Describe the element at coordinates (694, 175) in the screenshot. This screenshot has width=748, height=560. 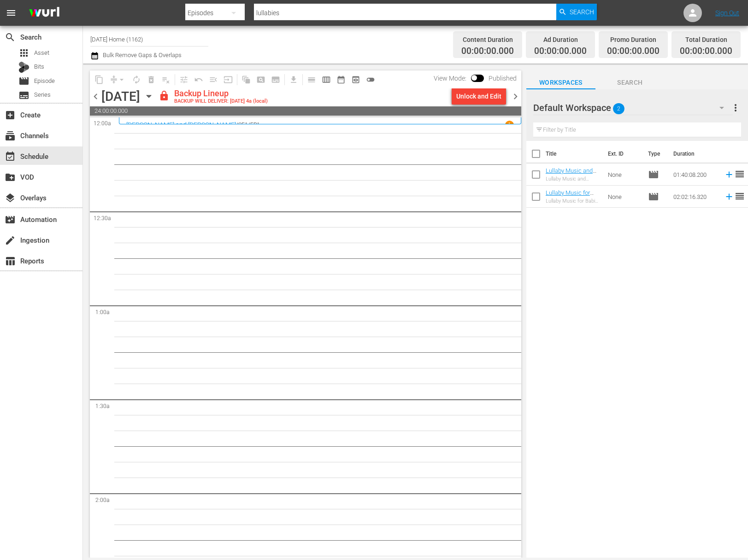
I see `td: 01:40:08.200` at that location.